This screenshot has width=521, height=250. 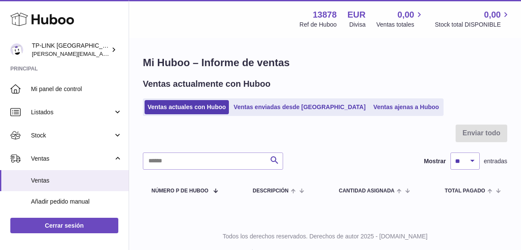 What do you see at coordinates (357, 25) in the screenshot?
I see `div: Divisa` at bounding box center [357, 25].